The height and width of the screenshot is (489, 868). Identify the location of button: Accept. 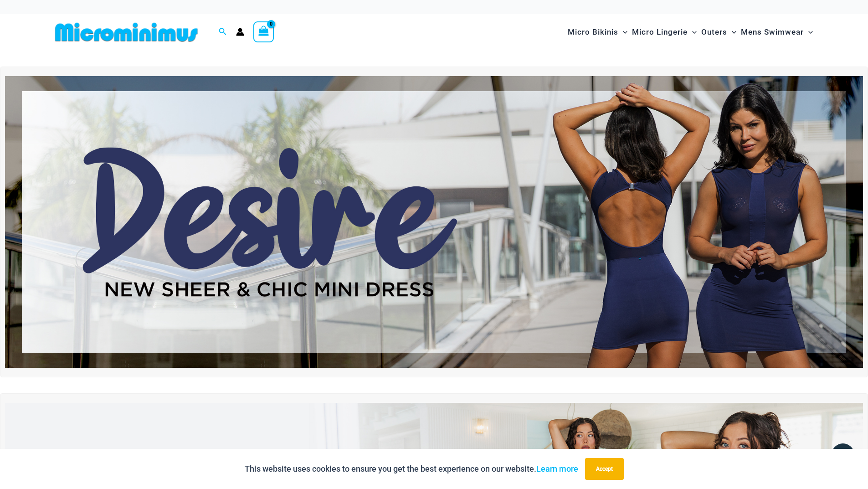
(604, 469).